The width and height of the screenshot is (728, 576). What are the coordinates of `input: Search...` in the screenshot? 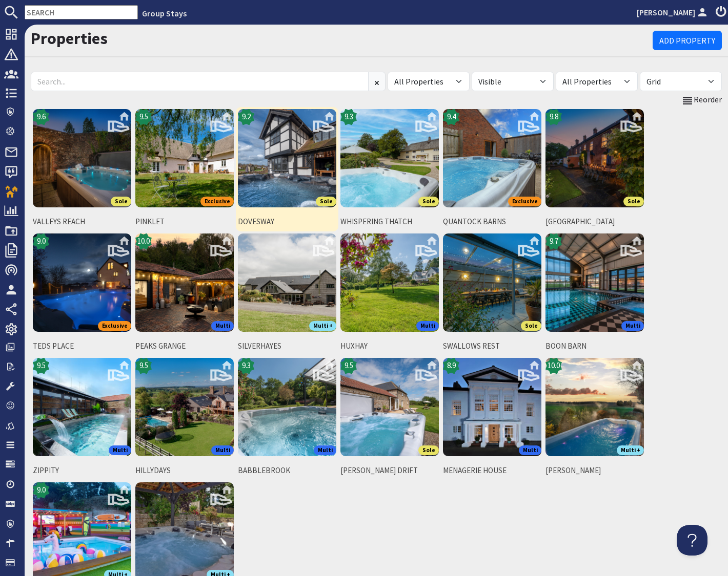 It's located at (199, 81).